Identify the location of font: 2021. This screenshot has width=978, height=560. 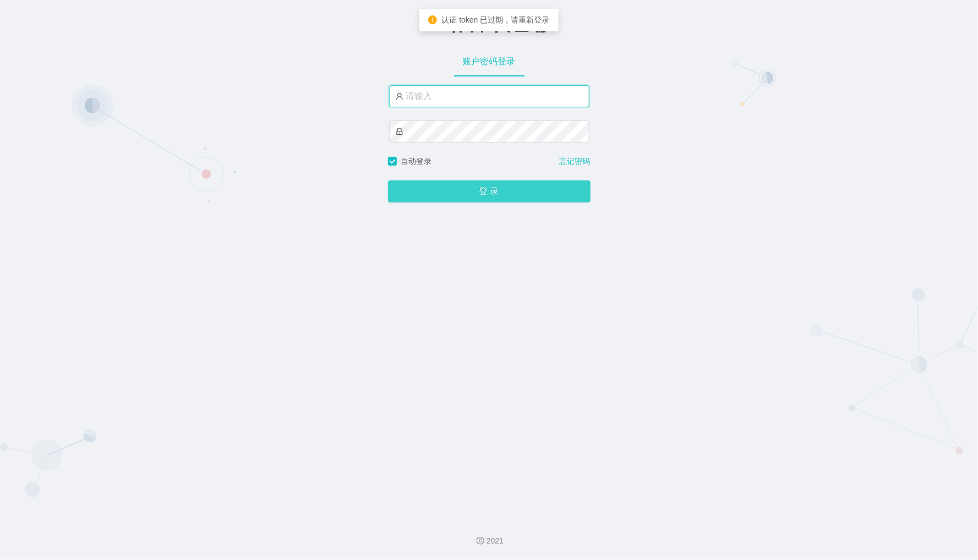
(494, 540).